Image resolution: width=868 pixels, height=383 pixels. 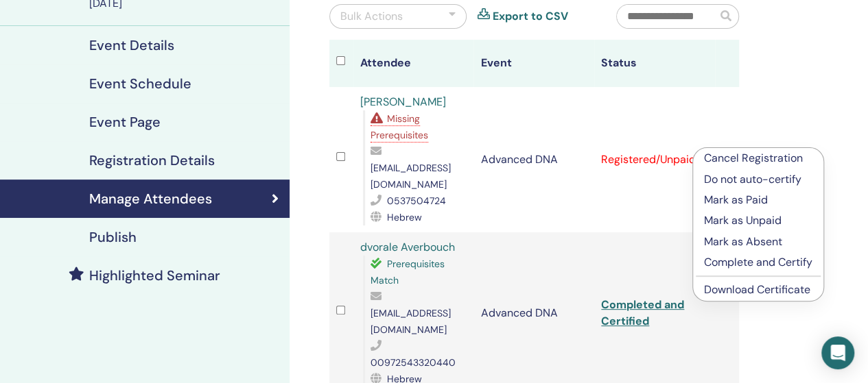 What do you see at coordinates (408, 272) in the screenshot?
I see `span: Prerequisites Match` at bounding box center [408, 272].